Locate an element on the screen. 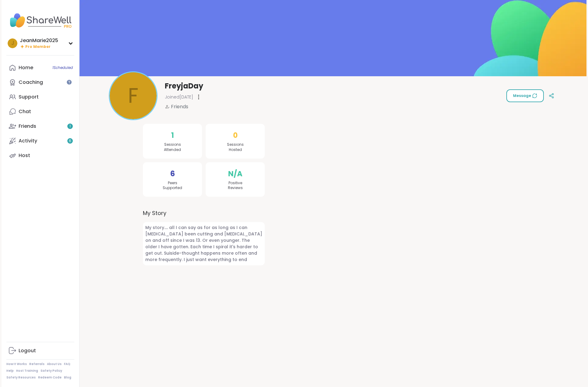  span: Friends is located at coordinates (179, 107).